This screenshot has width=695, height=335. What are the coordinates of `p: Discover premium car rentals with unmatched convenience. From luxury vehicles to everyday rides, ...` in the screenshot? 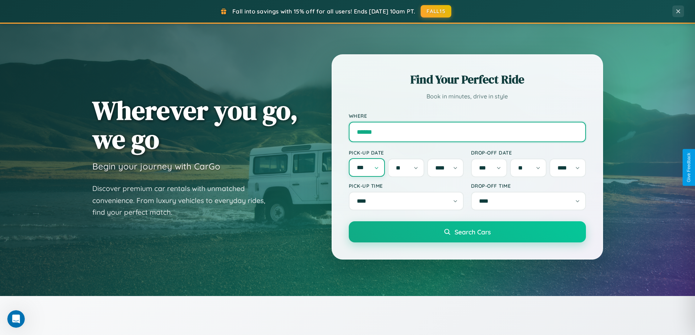 It's located at (184, 201).